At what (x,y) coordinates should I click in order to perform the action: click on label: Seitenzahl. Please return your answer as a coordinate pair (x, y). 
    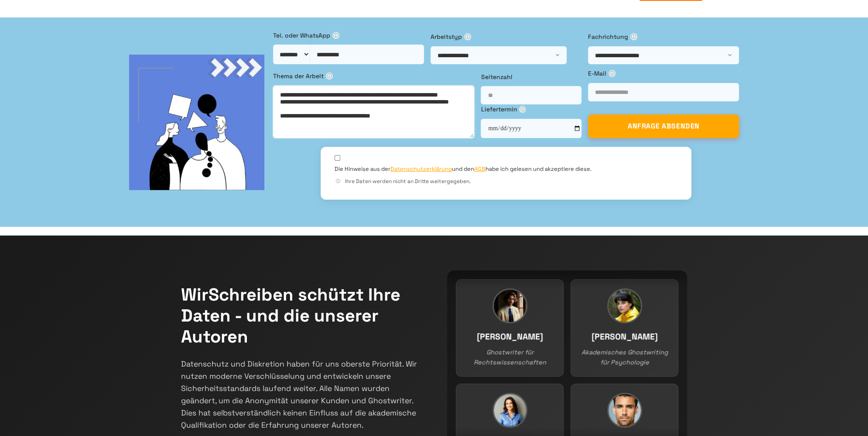
    Looking at the image, I should click on (531, 77).